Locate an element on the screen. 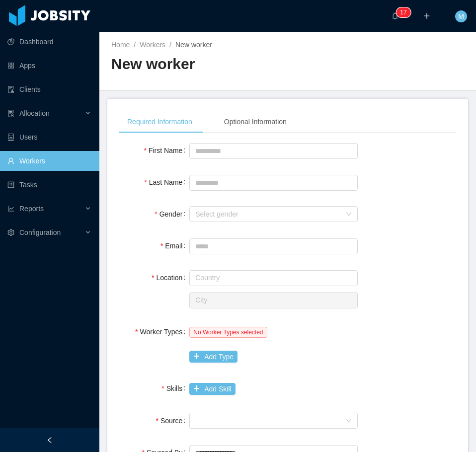  a: icon: userWorkers is located at coordinates (49, 161).